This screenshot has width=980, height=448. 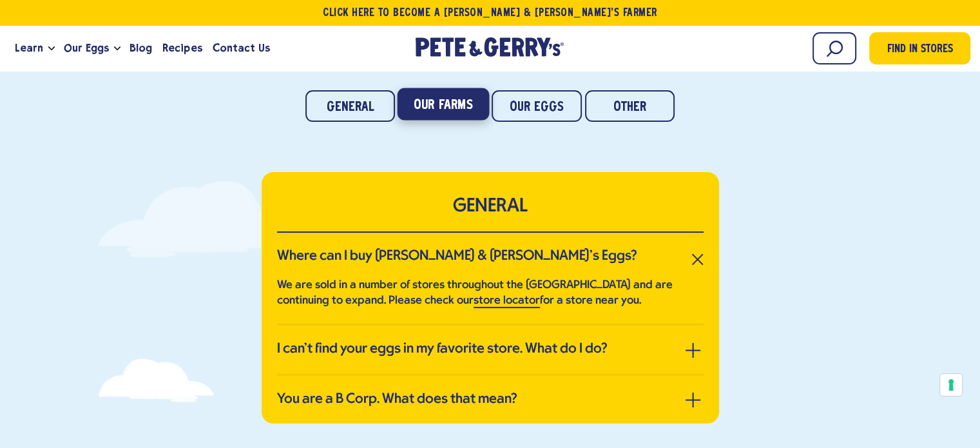 What do you see at coordinates (397, 400) in the screenshot?
I see `h3: You are a B Corp. What does that mean?` at bounding box center [397, 400].